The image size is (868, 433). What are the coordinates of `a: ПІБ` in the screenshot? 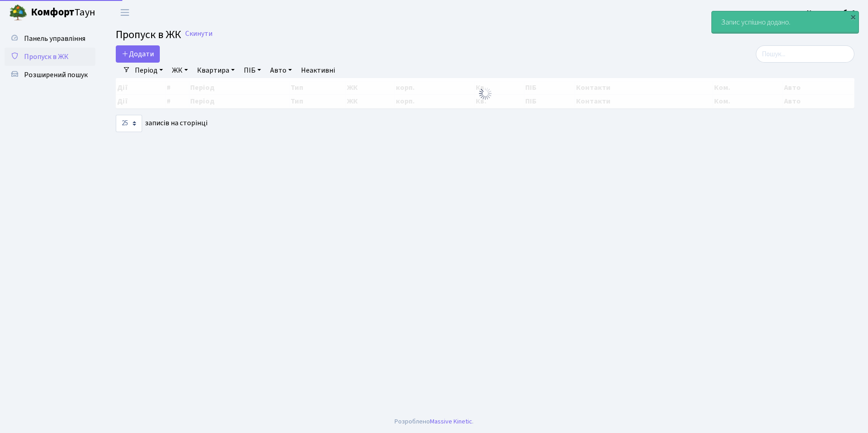 It's located at (253, 70).